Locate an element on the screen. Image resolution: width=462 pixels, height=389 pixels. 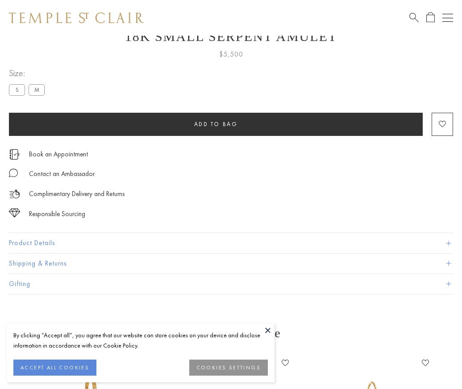
img: icon_delivery.svg is located at coordinates (14, 194).